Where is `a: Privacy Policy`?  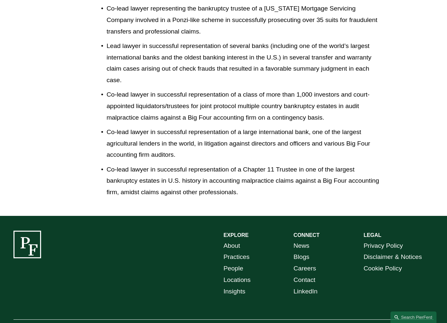 a: Privacy Policy is located at coordinates (383, 246).